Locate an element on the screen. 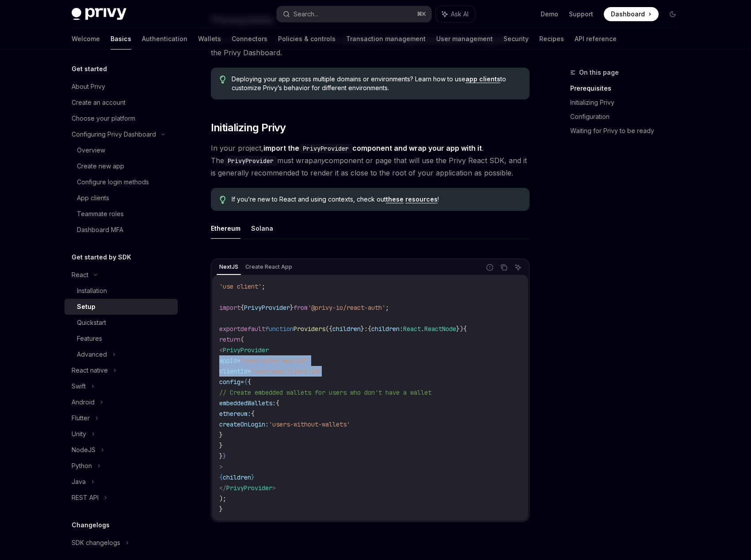  a: Welcome is located at coordinates (86, 39).